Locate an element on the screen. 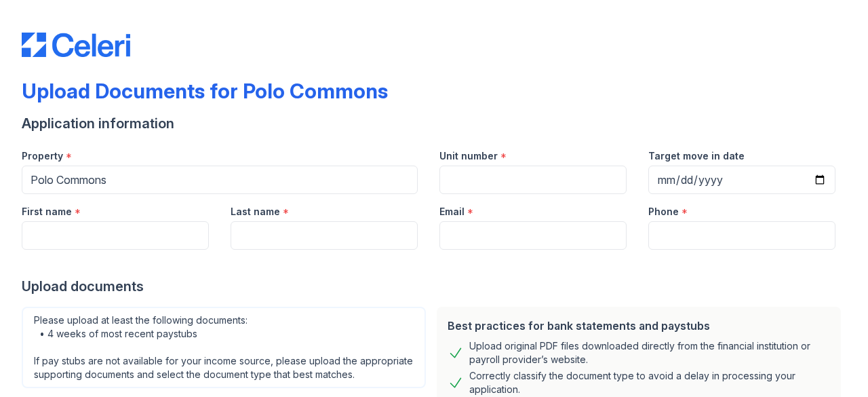 This screenshot has width=868, height=397. div: Upload Documents for Polo Commons is located at coordinates (205, 91).